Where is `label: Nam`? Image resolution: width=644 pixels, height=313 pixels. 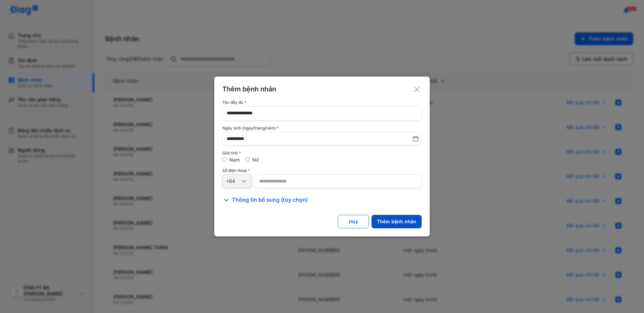 label: Nam is located at coordinates (234, 159).